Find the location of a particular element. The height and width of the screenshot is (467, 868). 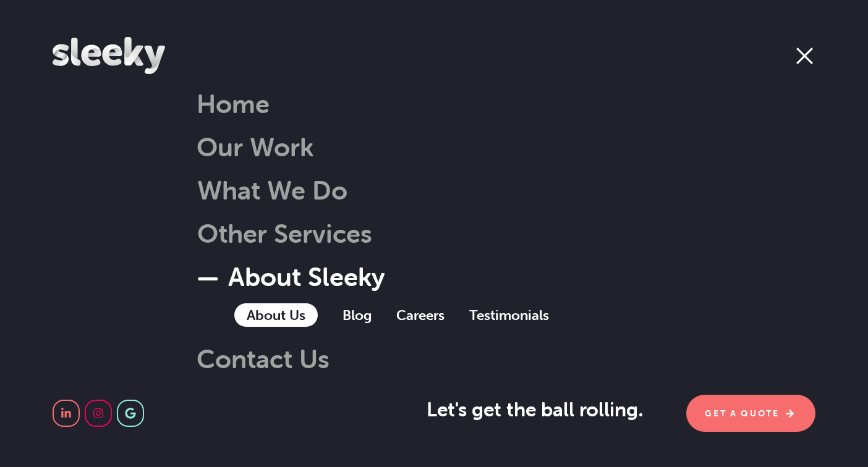

a: About Sleeky is located at coordinates (291, 276).